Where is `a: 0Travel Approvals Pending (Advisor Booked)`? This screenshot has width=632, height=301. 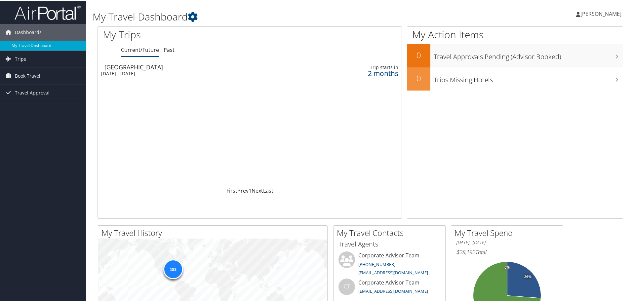 a: 0Travel Approvals Pending (Advisor Booked) is located at coordinates (515, 55).